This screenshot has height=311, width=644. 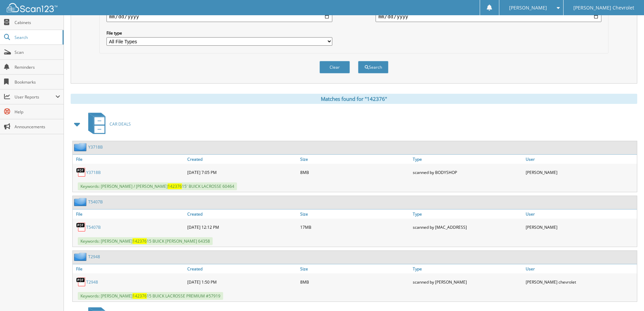 I want to click on button: Search, so click(x=373, y=67).